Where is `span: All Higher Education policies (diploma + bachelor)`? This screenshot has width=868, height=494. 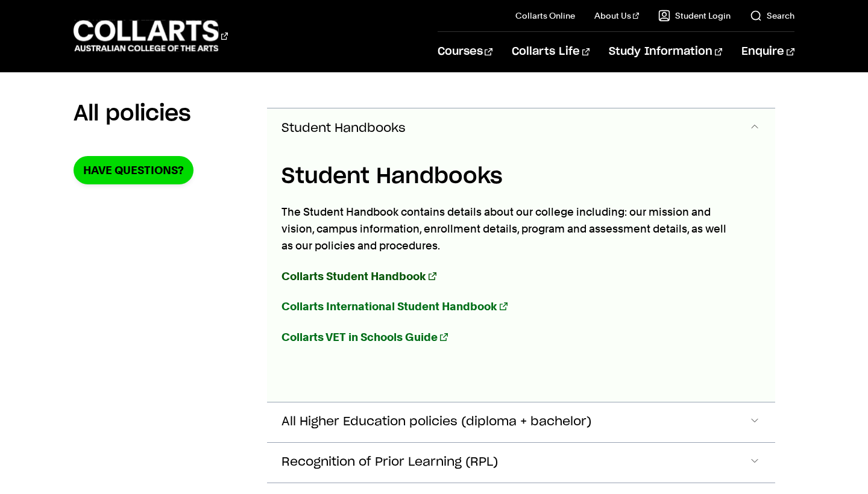
span: All Higher Education policies (diploma + bachelor) is located at coordinates (436, 422).